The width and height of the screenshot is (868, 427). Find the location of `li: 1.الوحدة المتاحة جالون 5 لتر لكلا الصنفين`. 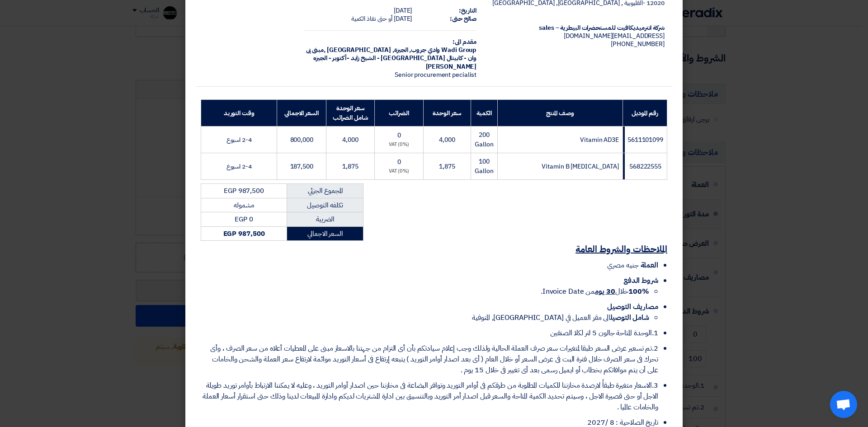

li: 1.الوحدة المتاحة جالون 5 لتر لكلا الصنفين is located at coordinates (430, 333).